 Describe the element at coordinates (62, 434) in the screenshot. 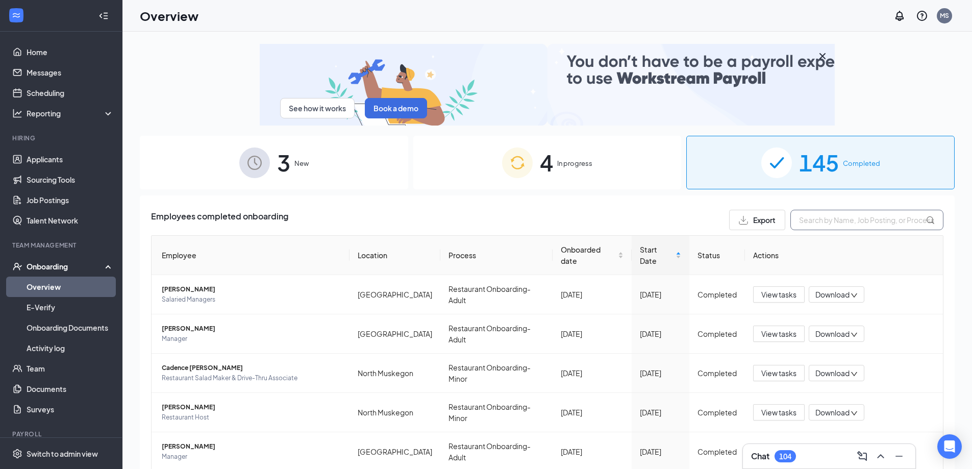

I see `div: Payroll` at that location.